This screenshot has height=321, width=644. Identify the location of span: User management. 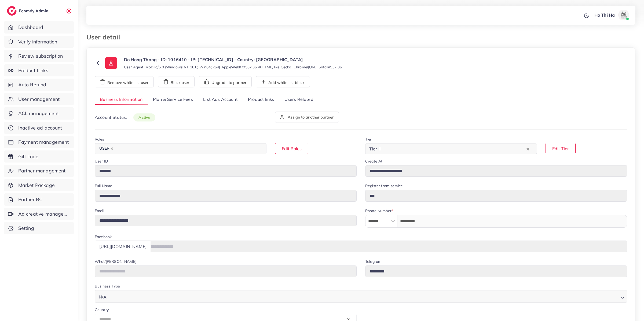
(39, 99).